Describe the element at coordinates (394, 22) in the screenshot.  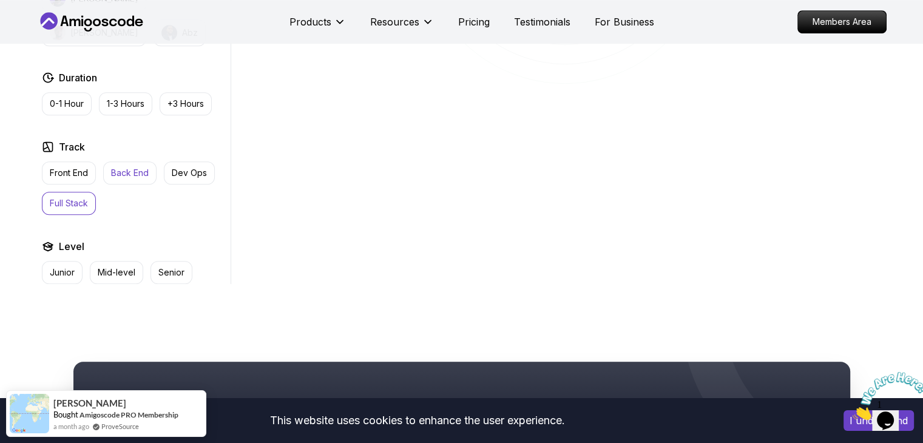
I see `p: Resources` at that location.